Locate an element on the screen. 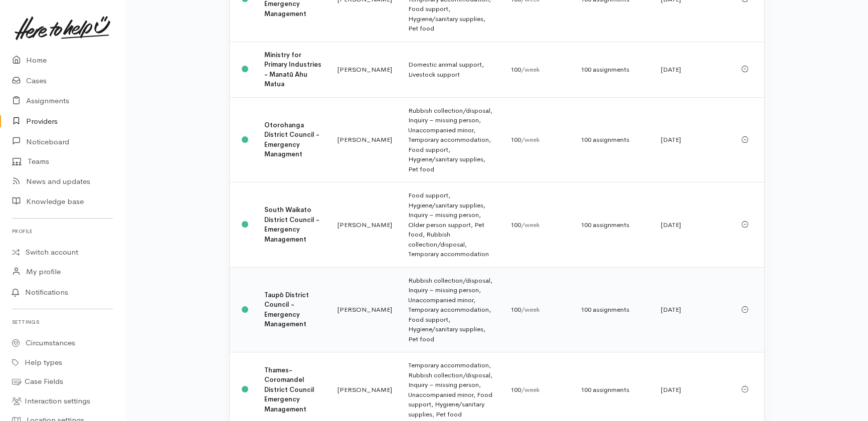 The height and width of the screenshot is (421, 868). b: Ministry for Primary Industries - Manatū Ahu Matua is located at coordinates (293, 70).